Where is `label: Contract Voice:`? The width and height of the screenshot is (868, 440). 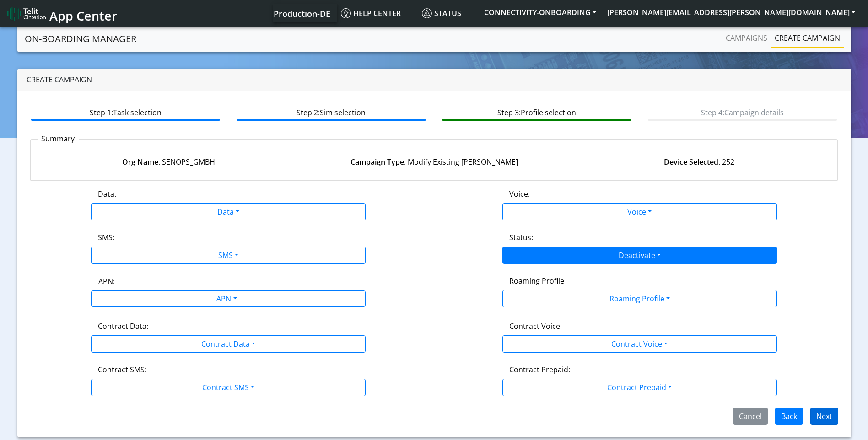 label: Contract Voice: is located at coordinates (535, 326).